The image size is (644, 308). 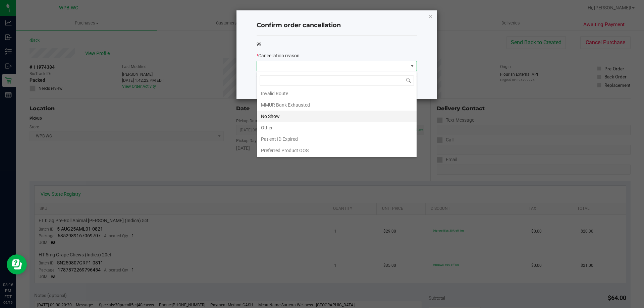 I want to click on span: Cancellation reason, so click(x=279, y=56).